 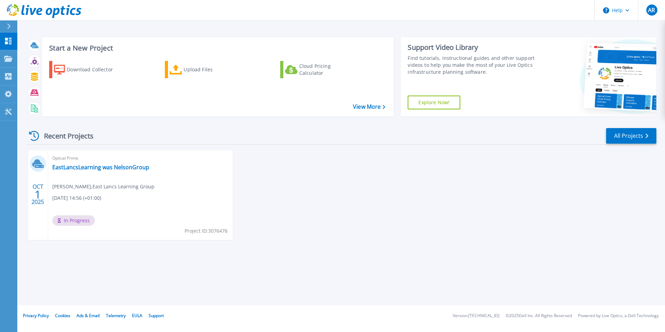 What do you see at coordinates (472, 65) in the screenshot?
I see `div: Find tutorials, instructional guides and other support videos to help you make the most of your L...` at bounding box center [472, 65].